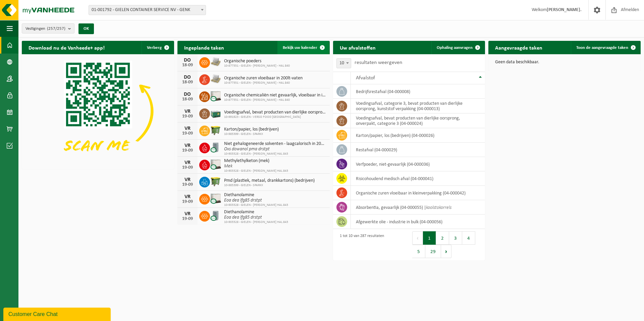  I want to click on h2: Aangevraagde taken, so click(518, 47).